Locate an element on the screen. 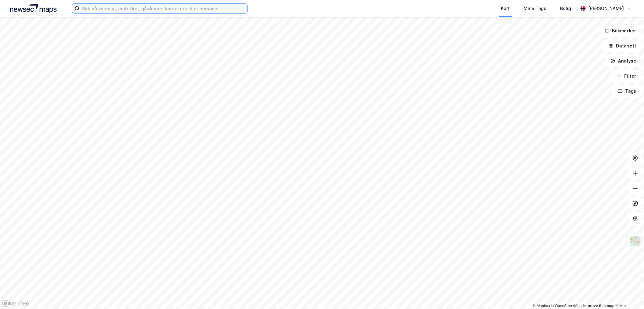 Image resolution: width=644 pixels, height=309 pixels. input: Søk på adresse, matrikkel, gårdeiere, leietakere eller personer is located at coordinates (163, 8).